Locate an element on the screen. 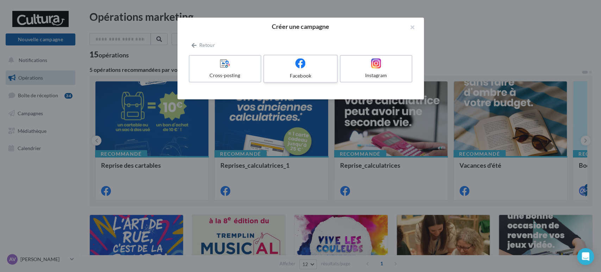  div: Open Intercom Messenger is located at coordinates (585, 256).